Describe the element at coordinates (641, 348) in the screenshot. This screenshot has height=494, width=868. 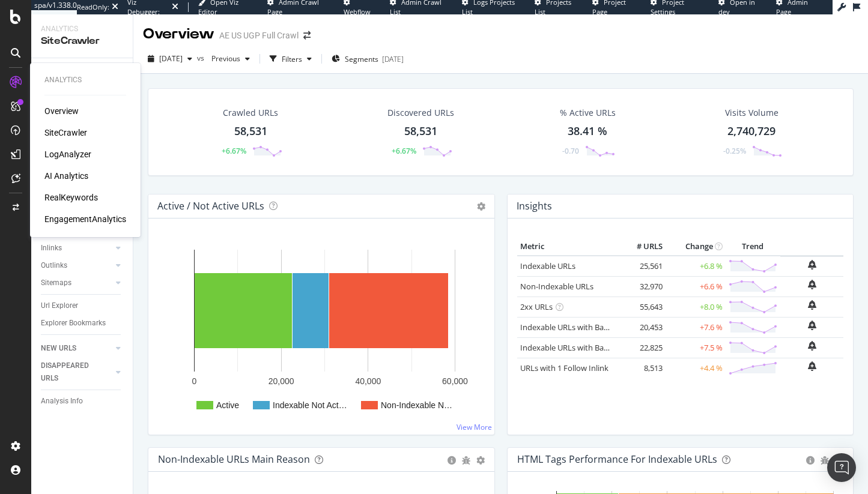
I see `td: 22,825` at that location.